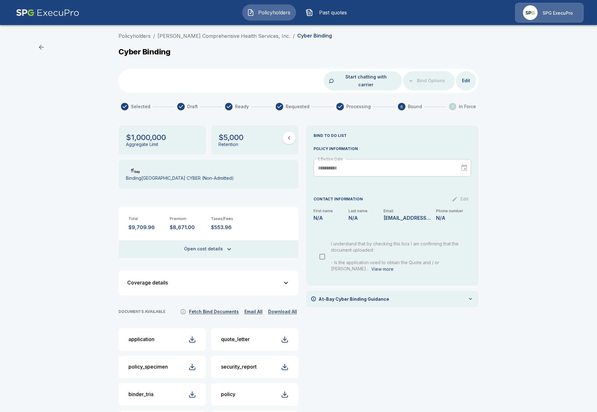 This screenshot has height=412, width=597. I want to click on span: In Force, so click(467, 107).